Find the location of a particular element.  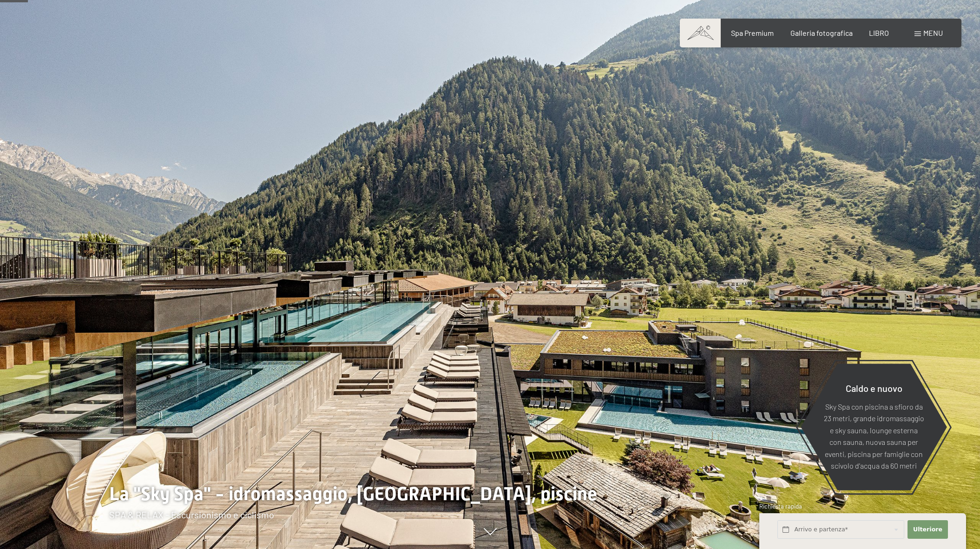

font: Ulteriore is located at coordinates (928, 529).